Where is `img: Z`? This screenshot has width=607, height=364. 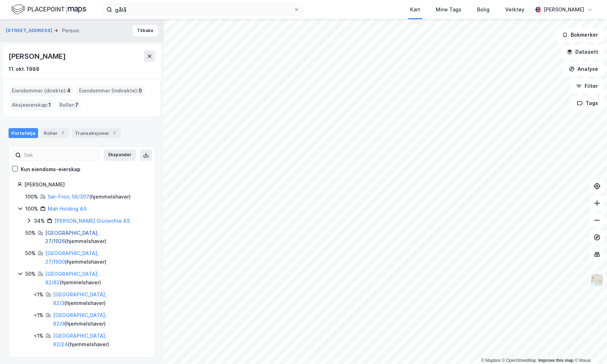
img: Z is located at coordinates (597, 280).